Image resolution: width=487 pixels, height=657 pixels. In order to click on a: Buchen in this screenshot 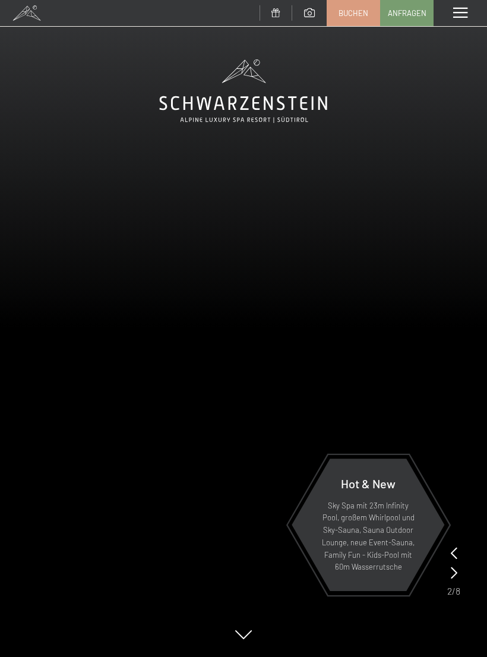, I will do `click(353, 13)`.